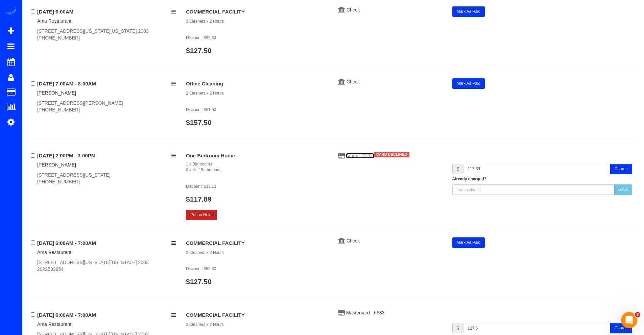 This screenshot has height=335, width=644. Describe the element at coordinates (202, 215) in the screenshot. I see `button: Put on Hold!` at that location.